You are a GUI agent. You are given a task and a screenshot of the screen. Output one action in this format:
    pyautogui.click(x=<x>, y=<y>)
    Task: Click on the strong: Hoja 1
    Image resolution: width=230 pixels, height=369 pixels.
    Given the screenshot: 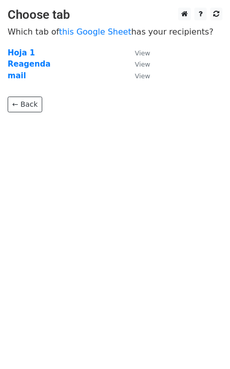 What is the action you would take?
    pyautogui.click(x=21, y=53)
    